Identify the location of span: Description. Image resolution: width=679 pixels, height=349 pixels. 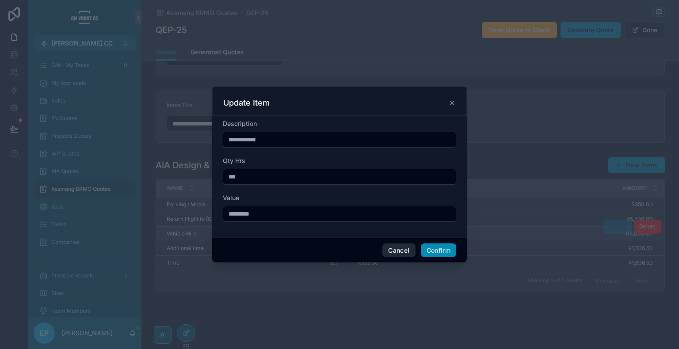
(240, 123).